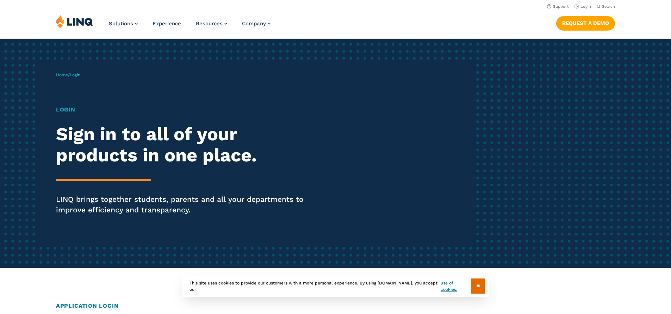 The height and width of the screenshot is (314, 671). What do you see at coordinates (585, 23) in the screenshot?
I see `nav: Button Navigation` at bounding box center [585, 23].